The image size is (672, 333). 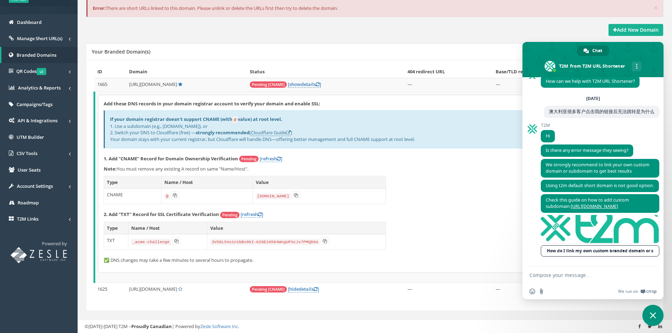 What do you see at coordinates (303, 289) in the screenshot?
I see `a: [hidedetails]` at bounding box center [303, 289].